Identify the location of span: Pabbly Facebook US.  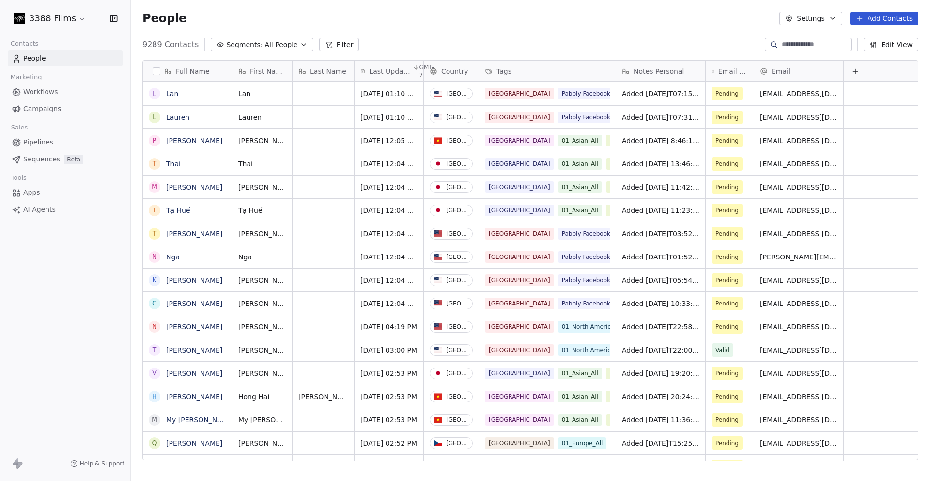
(591, 257).